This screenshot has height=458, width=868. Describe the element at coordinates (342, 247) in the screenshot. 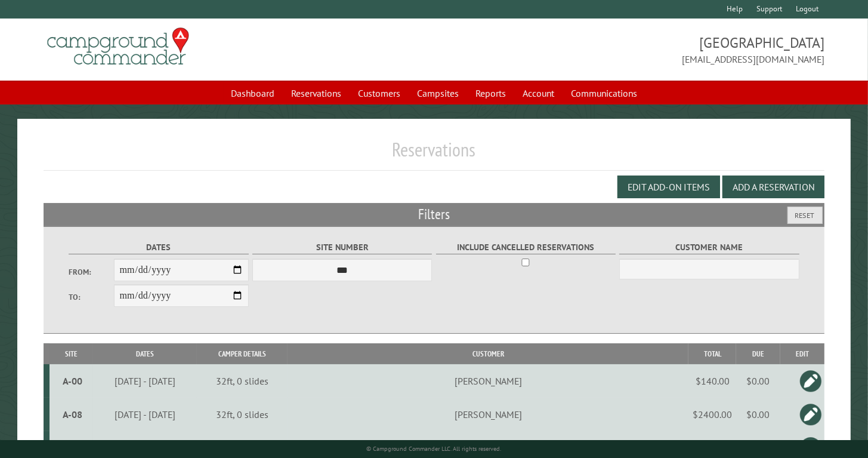

I see `label: Site Number` at that location.